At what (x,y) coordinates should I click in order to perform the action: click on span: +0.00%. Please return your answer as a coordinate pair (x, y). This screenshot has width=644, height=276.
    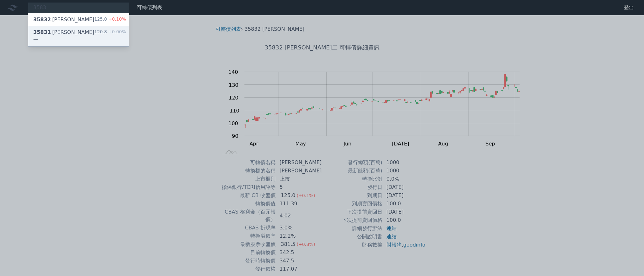
    Looking at the image, I should click on (117, 32).